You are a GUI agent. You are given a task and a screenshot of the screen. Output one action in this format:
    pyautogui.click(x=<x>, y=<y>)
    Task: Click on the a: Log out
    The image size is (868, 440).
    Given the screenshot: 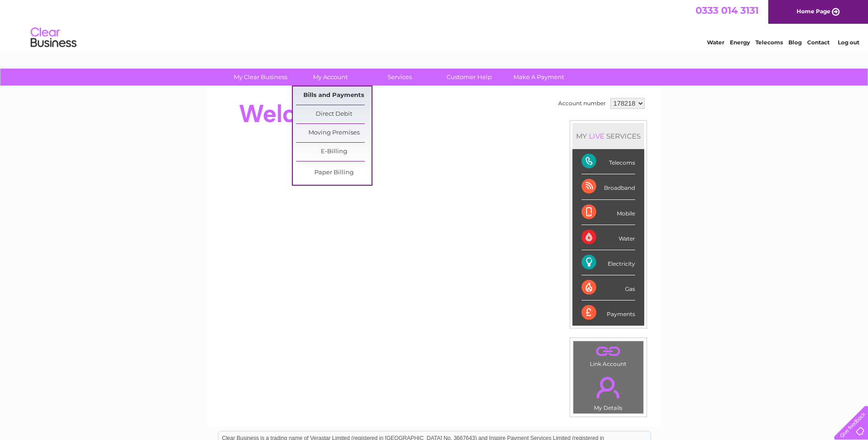 What is the action you would take?
    pyautogui.click(x=848, y=42)
    